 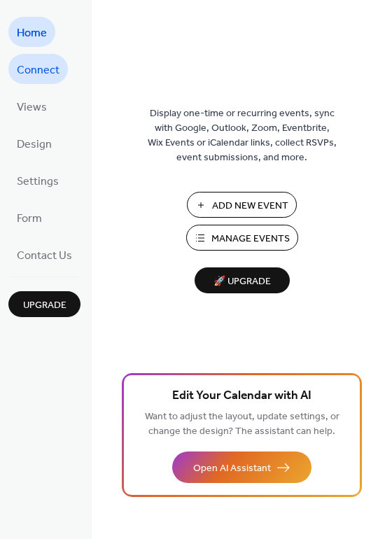 What do you see at coordinates (38, 181) in the screenshot?
I see `span: Settings` at bounding box center [38, 181].